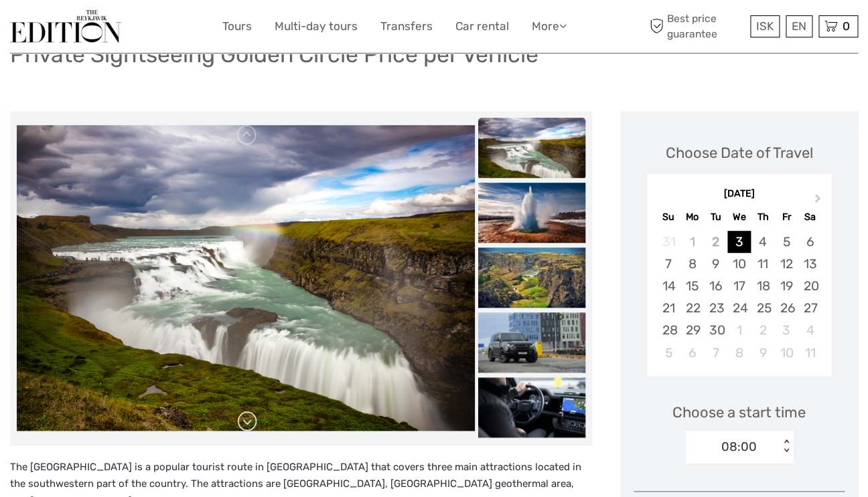 The height and width of the screenshot is (497, 868). I want to click on div: EN, so click(799, 26).